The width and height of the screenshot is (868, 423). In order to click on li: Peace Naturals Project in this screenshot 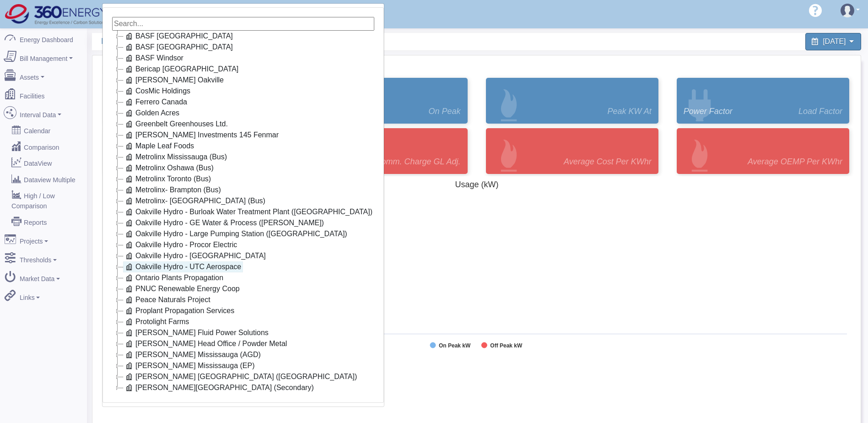, I will do `click(243, 300)`.